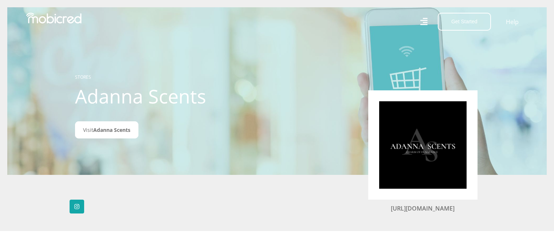 The image size is (554, 247). I want to click on a: Follow Adanna Scents on Instagram, so click(77, 207).